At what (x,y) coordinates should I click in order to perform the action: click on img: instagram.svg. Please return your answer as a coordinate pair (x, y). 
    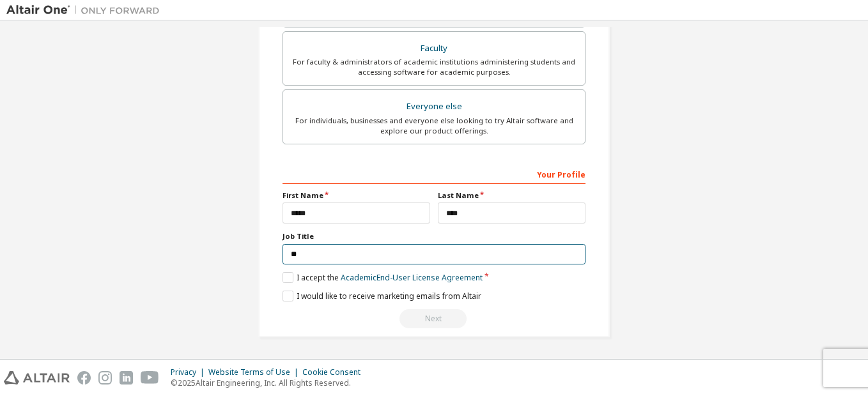
    Looking at the image, I should click on (105, 378).